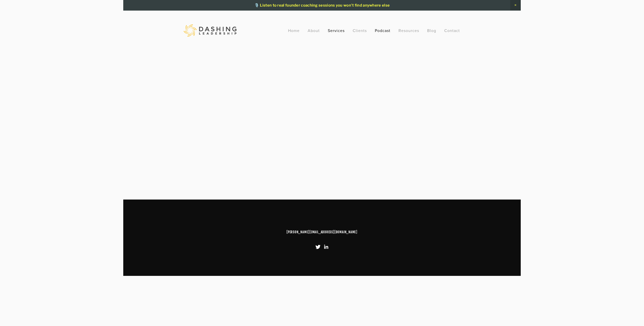 The height and width of the screenshot is (326, 644). I want to click on a: Clients, so click(360, 30).